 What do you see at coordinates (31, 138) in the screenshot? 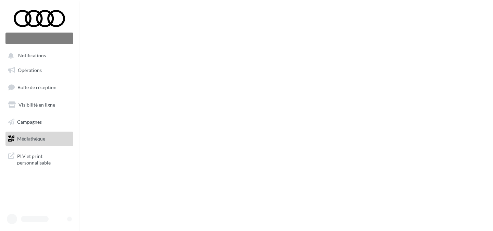
I see `span: Médiathèque` at bounding box center [31, 138].